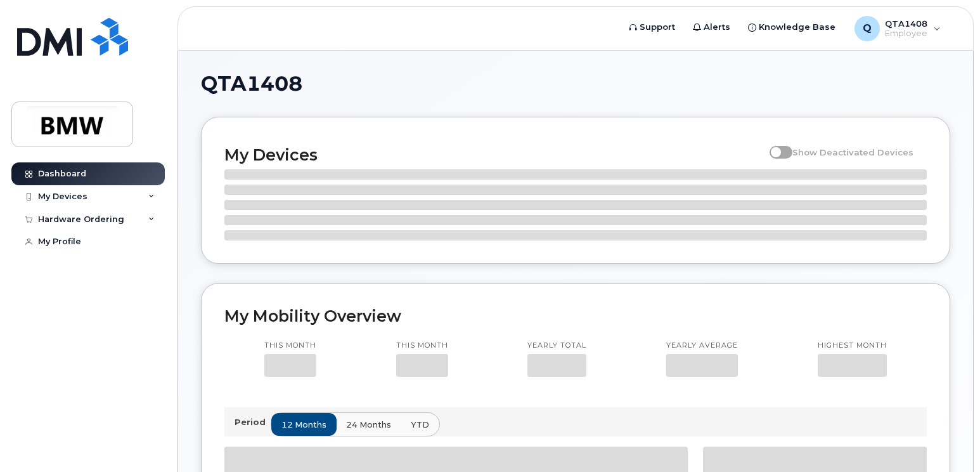 The width and height of the screenshot is (980, 472). I want to click on span: Show Deactivated Devices, so click(853, 152).